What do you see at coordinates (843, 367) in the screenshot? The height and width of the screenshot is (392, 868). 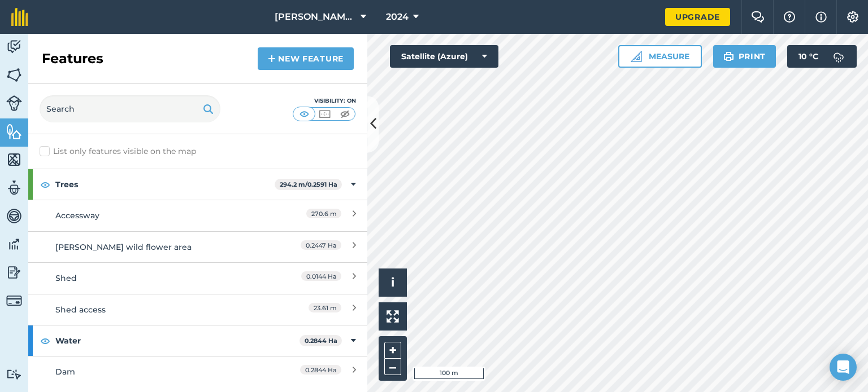 I see `div: Open Intercom Messenger` at bounding box center [843, 367].